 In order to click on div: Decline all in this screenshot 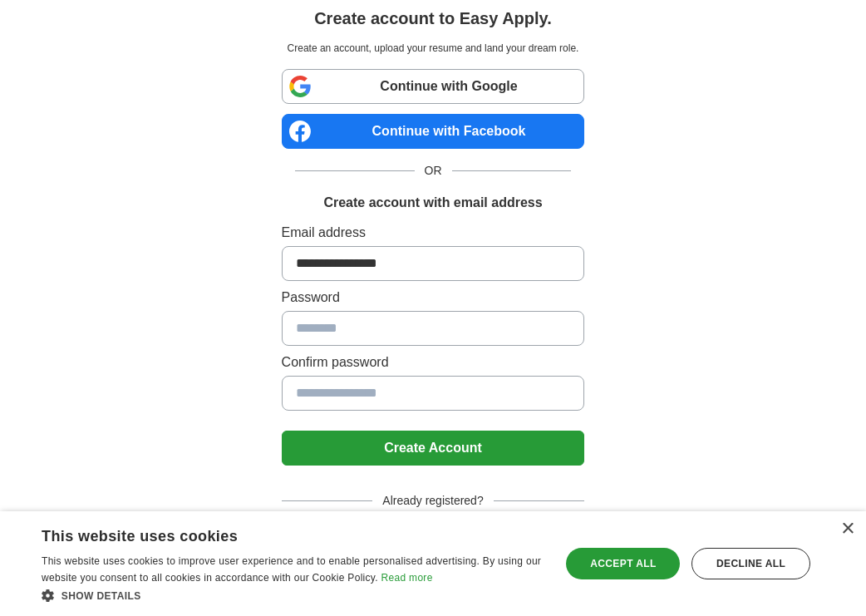, I will do `click(751, 564)`.